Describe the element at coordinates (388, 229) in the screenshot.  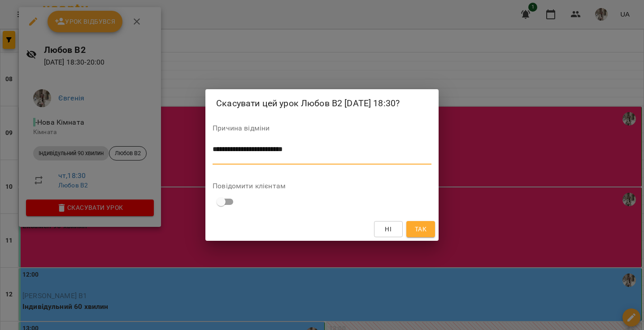
I see `span: Ні` at that location.